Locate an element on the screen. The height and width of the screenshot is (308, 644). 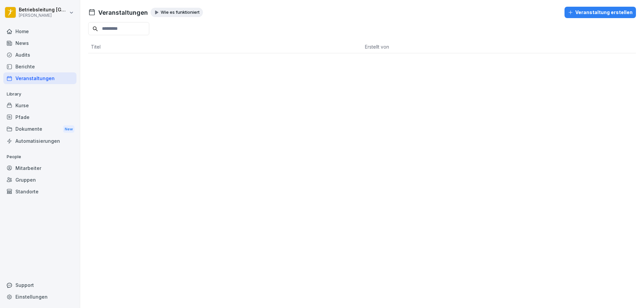
p: Library is located at coordinates (40, 94).